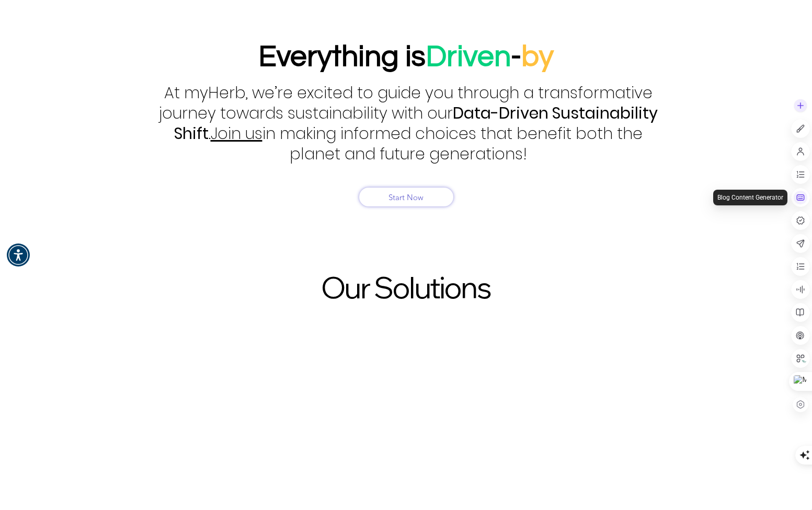  What do you see at coordinates (468, 57) in the screenshot?
I see `span: Driven` at bounding box center [468, 57].